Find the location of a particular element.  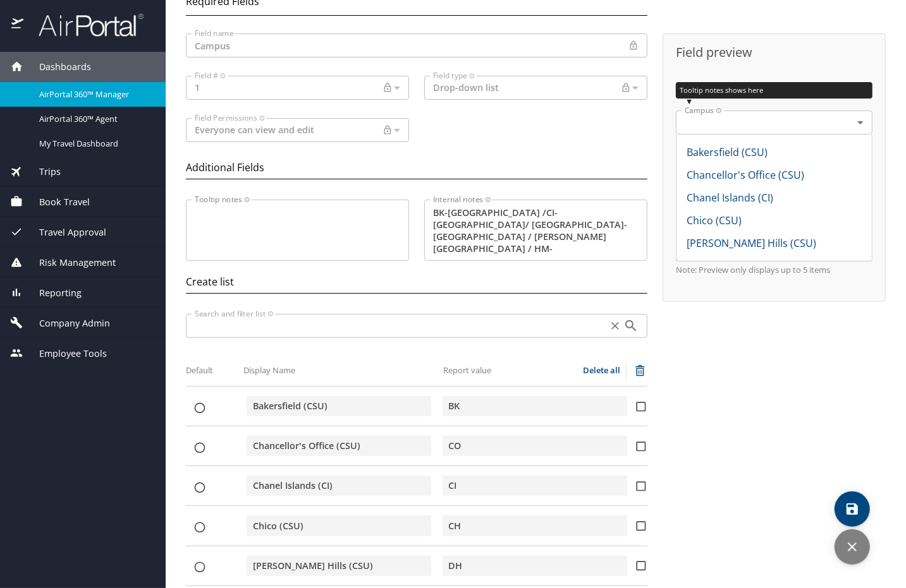

div: 1 is located at coordinates (281, 88).